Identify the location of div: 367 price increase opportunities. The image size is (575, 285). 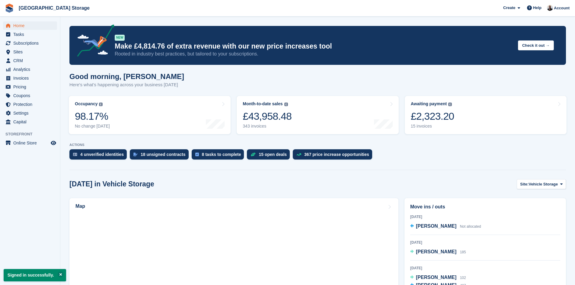
(336, 155).